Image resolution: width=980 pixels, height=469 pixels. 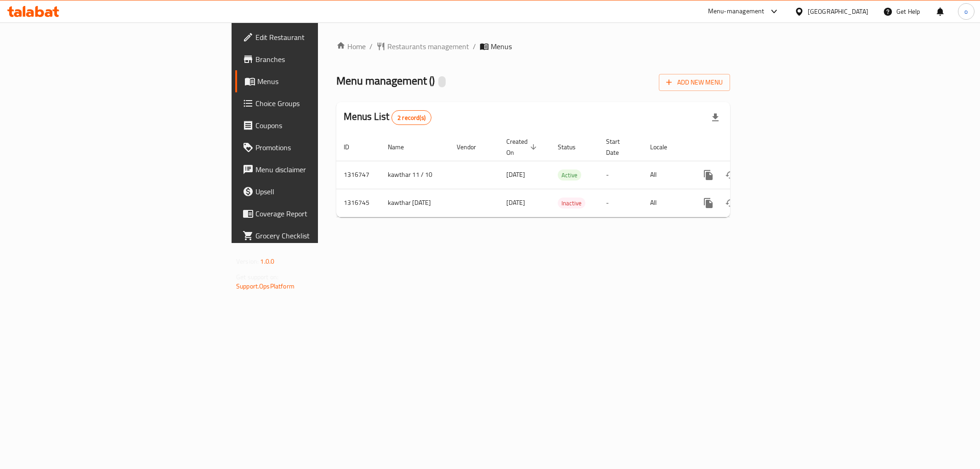 I want to click on span: Coupons, so click(x=322, y=125).